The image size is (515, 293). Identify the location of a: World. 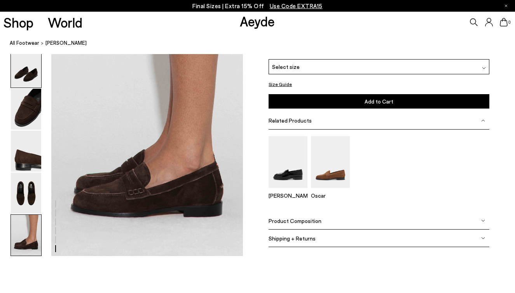
(65, 22).